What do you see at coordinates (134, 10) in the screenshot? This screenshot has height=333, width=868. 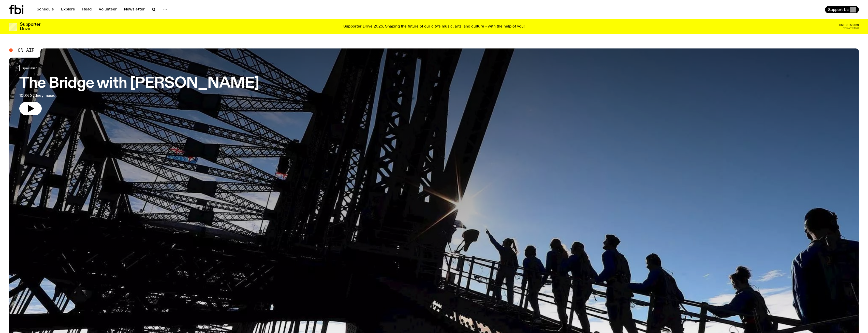 I see `a: Newsletter` at bounding box center [134, 10].